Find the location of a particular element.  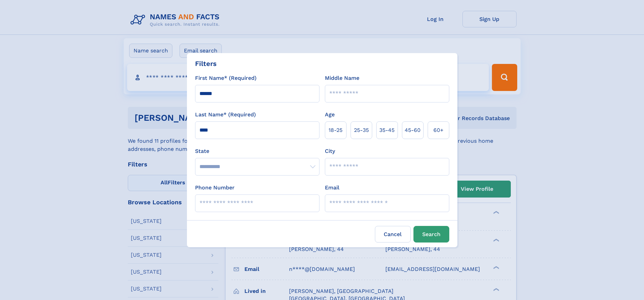

label: State is located at coordinates (258, 151).